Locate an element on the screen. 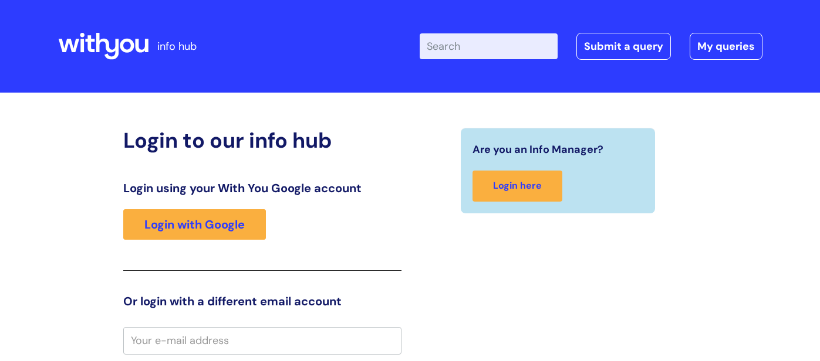 This screenshot has height=361, width=820. a: My queries is located at coordinates (726, 46).